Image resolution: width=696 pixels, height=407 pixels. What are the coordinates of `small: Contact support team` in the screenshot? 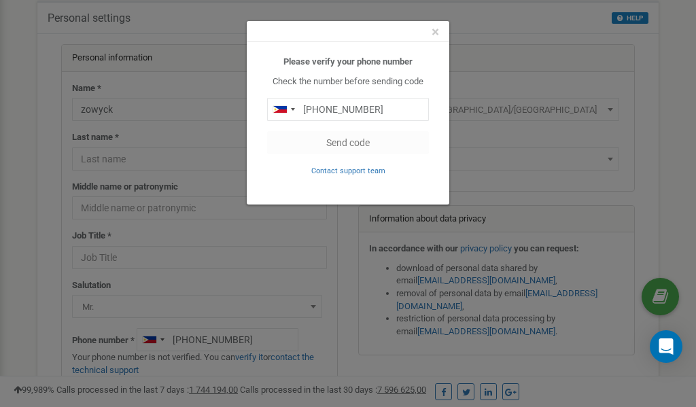 It's located at (348, 171).